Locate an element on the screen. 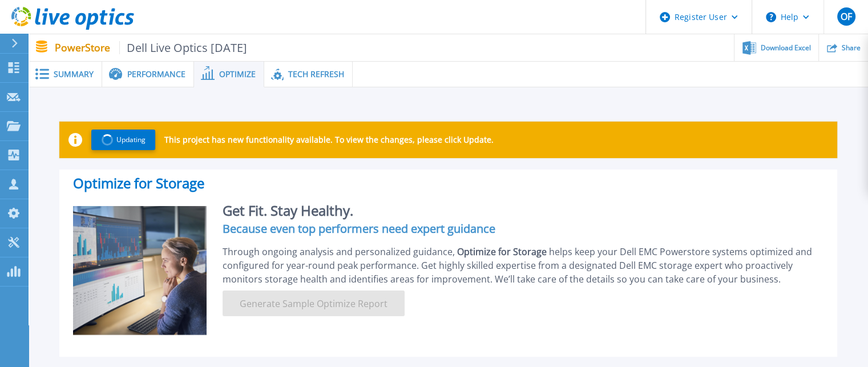 The image size is (868, 367). button: Updating is located at coordinates (123, 140).